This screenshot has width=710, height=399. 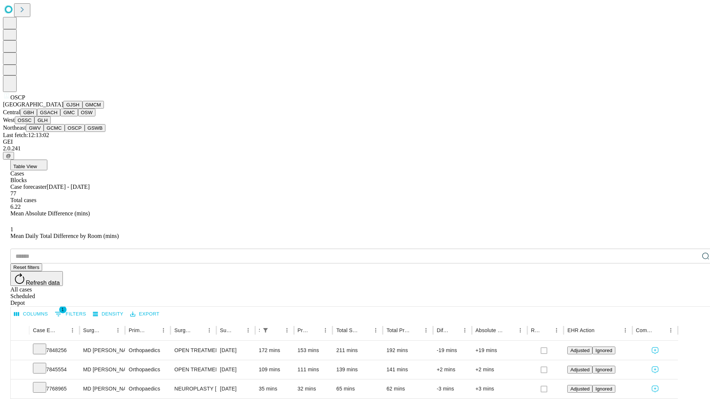 I want to click on span: Northeast, so click(x=14, y=128).